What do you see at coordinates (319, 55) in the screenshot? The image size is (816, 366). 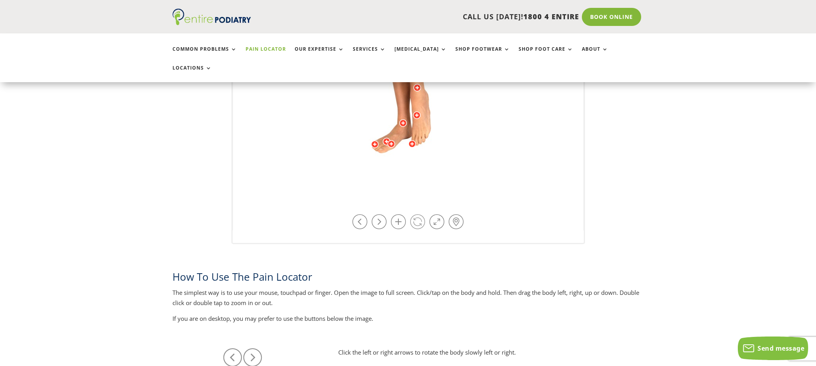 I see `a: Our Expertise` at bounding box center [319, 55].